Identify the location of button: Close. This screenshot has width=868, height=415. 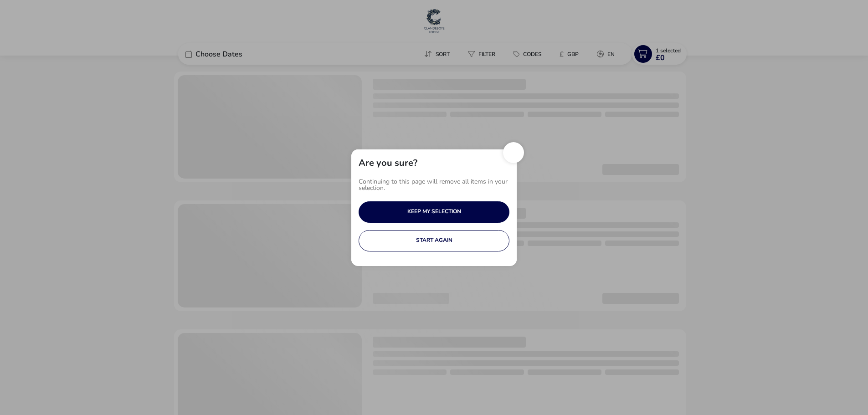
(513, 153).